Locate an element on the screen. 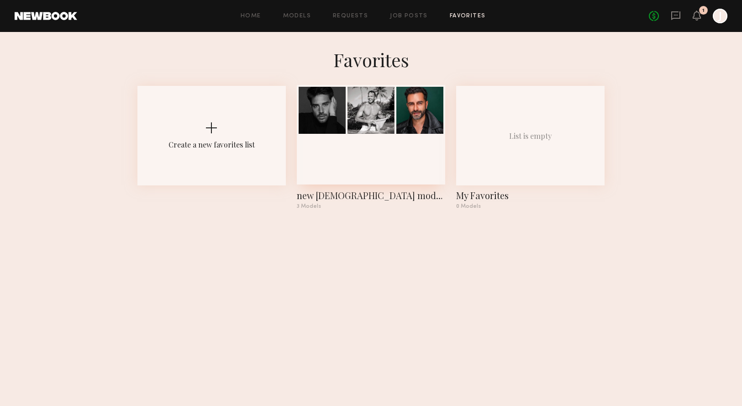 The height and width of the screenshot is (406, 742). a: Job Posts is located at coordinates (408, 16).